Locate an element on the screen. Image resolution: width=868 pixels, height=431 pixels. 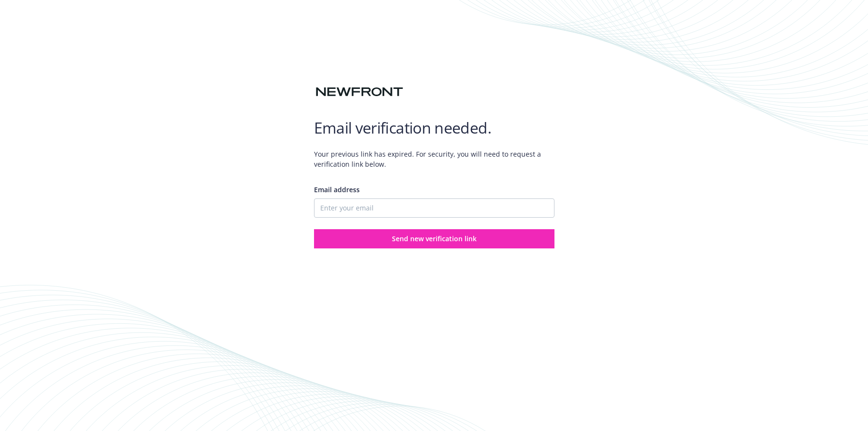
h1: Email verification needed. is located at coordinates (434, 128).